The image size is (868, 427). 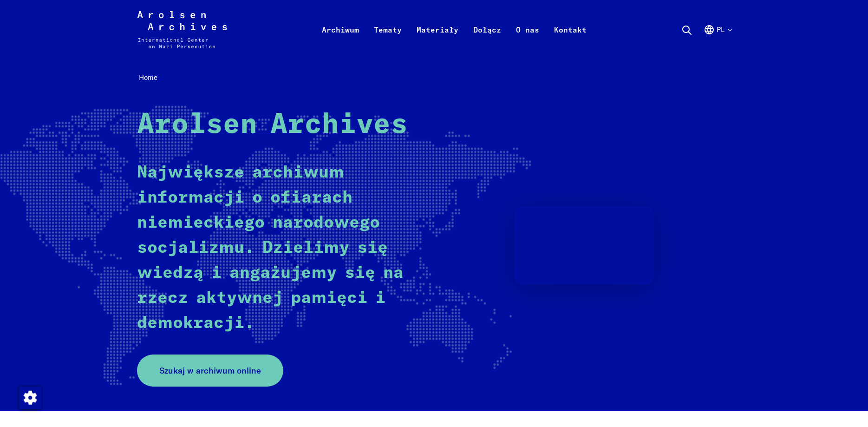 What do you see at coordinates (718, 41) in the screenshot?
I see `button: Polski, wybór języka` at bounding box center [718, 41].